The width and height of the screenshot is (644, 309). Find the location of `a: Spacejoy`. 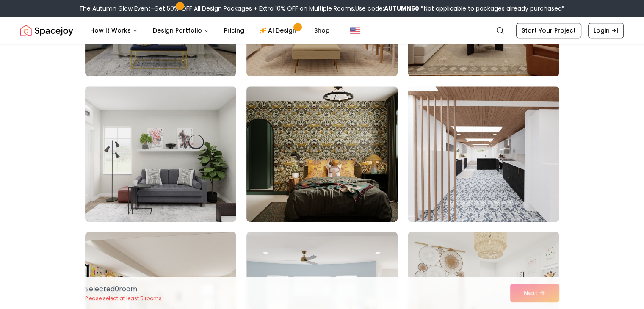

a: Spacejoy is located at coordinates (47, 30).